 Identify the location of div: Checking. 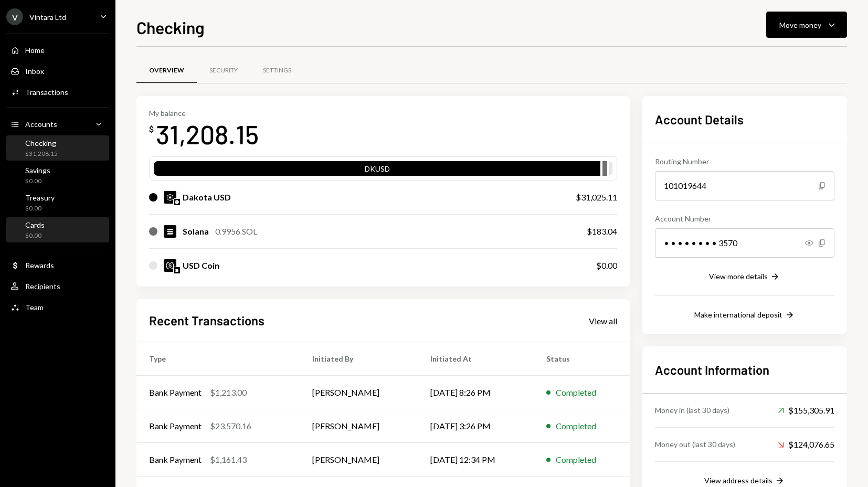
(41, 143).